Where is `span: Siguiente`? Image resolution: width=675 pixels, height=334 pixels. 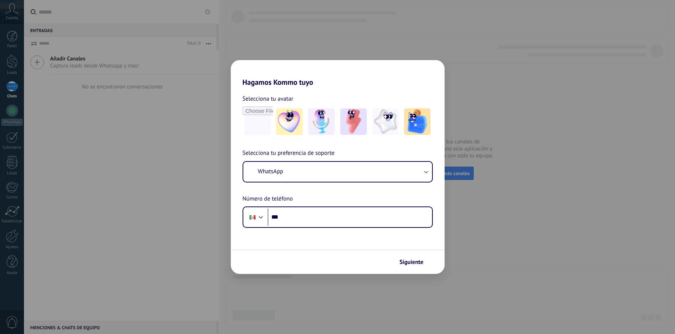
span: Siguiente is located at coordinates (411, 262).